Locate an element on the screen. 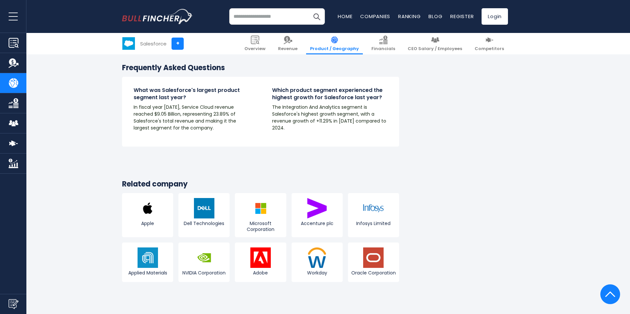  a: Ranking is located at coordinates (409, 16).